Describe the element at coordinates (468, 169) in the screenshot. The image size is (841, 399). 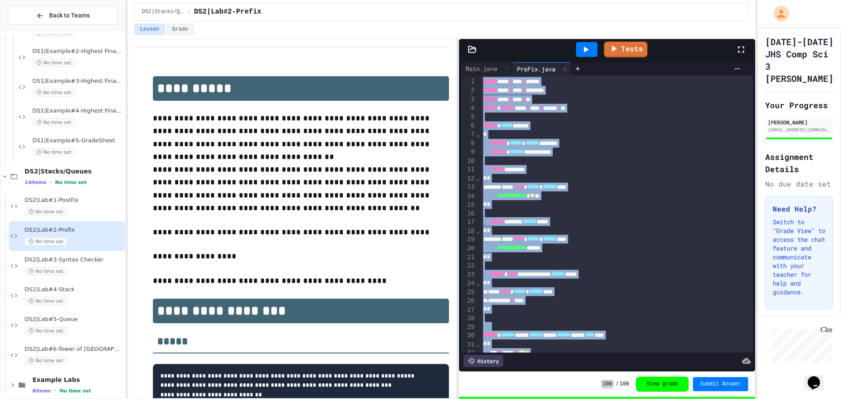
I see `div: 11` at that location.